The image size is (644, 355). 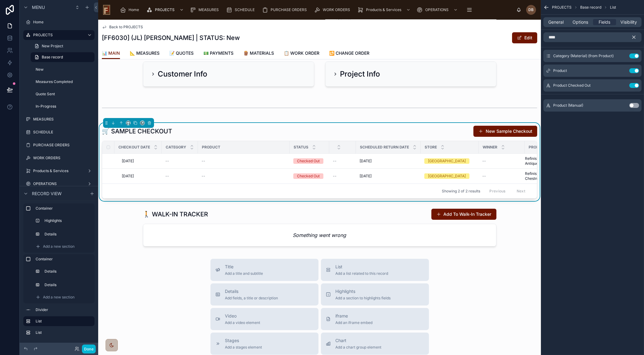 What do you see at coordinates (362, 267) in the screenshot?
I see `span: List` at bounding box center [362, 267].